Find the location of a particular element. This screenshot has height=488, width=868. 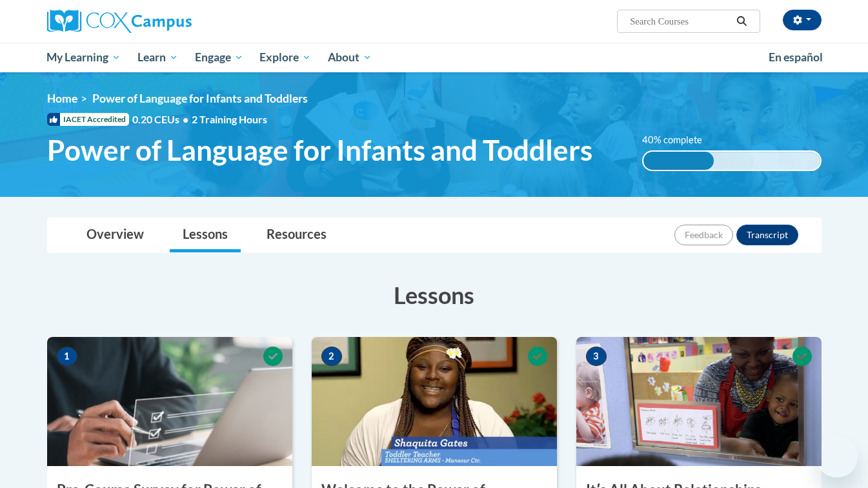

button: Transcript is located at coordinates (767, 235).